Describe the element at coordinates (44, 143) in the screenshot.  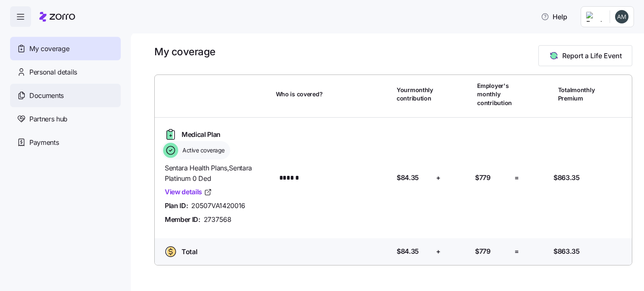
I see `span: Payments` at that location.